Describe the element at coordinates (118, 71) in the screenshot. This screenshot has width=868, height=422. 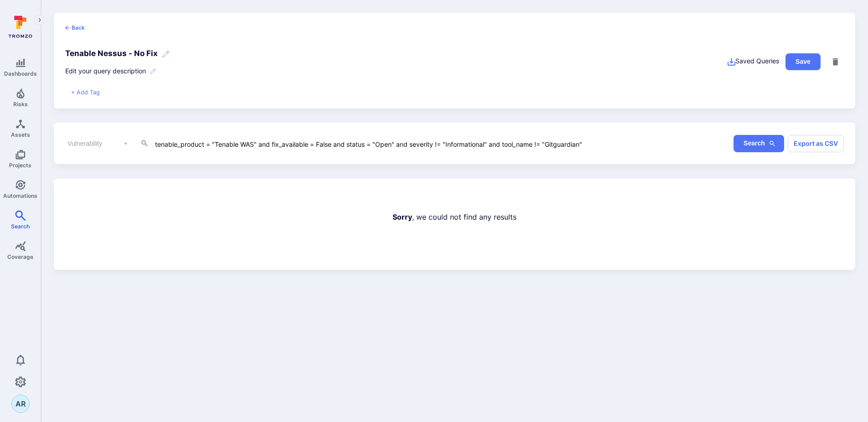
I see `p: Edit your query description` at that location.